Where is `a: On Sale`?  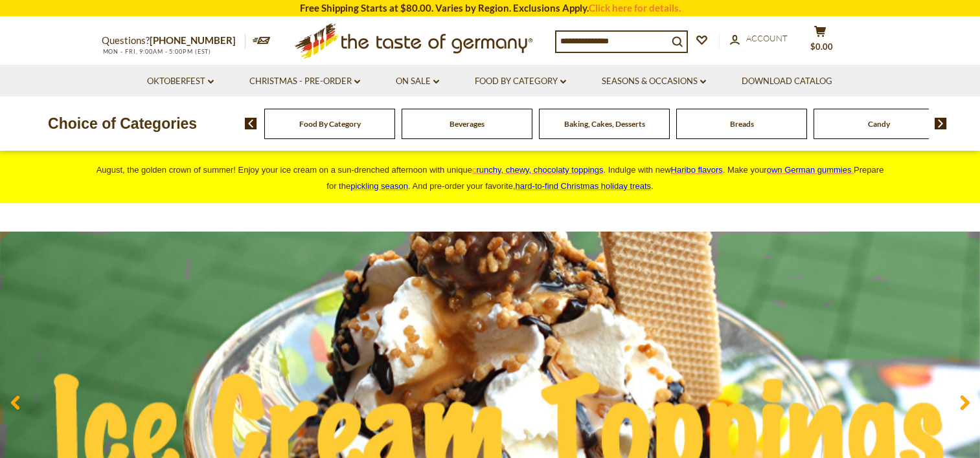 a: On Sale is located at coordinates (417, 81).